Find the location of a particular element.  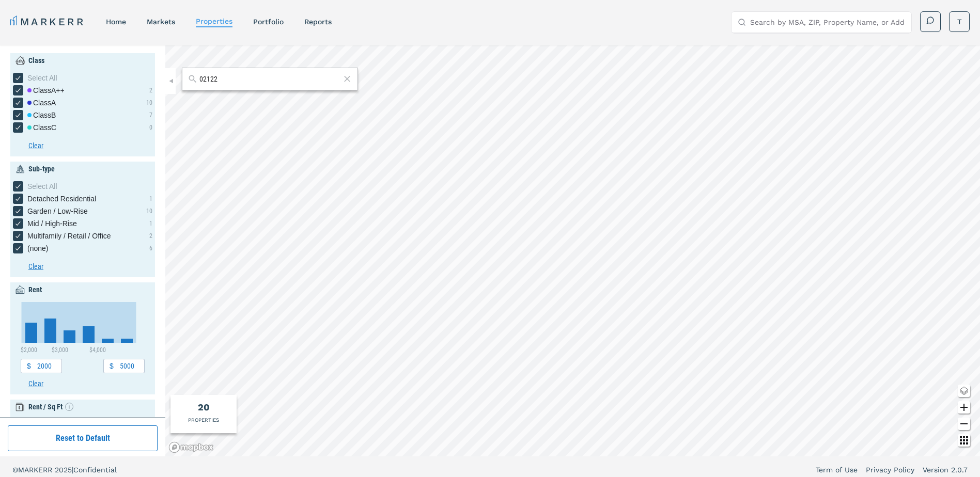

path: $4,000 - $4,500, 1. Histogram. is located at coordinates (108, 341).